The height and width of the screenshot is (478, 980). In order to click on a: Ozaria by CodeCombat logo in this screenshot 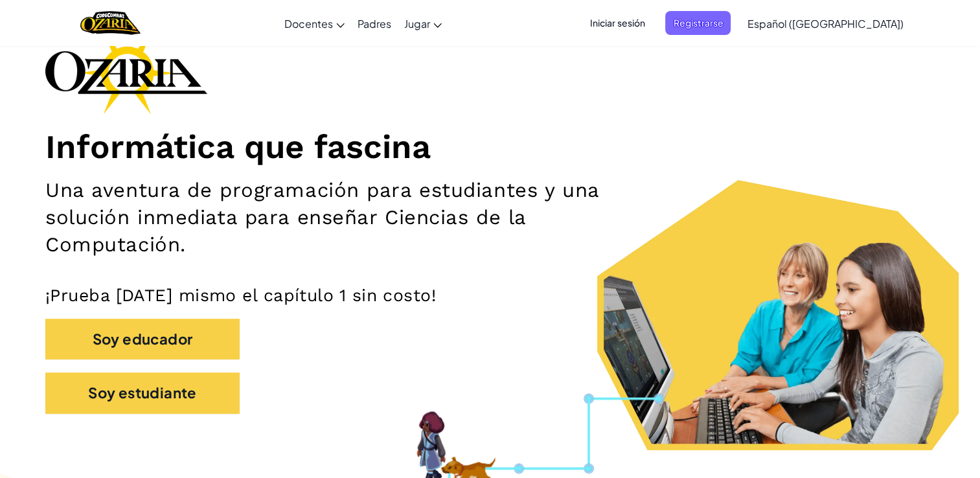, I will do `click(110, 23)`.